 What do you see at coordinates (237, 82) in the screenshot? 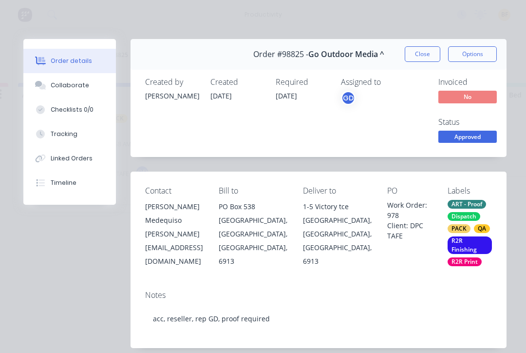
I see `div: Created` at bounding box center [237, 82].